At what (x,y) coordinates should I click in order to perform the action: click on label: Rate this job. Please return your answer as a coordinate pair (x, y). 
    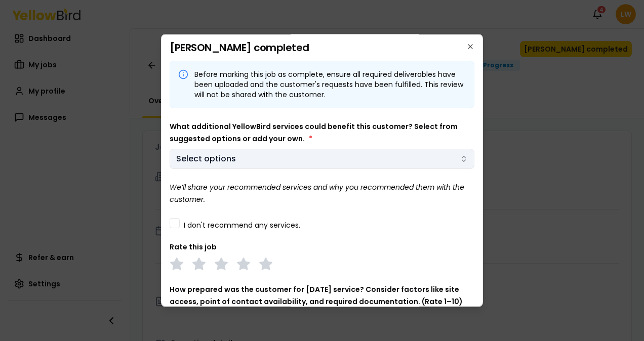
    Looking at the image, I should click on (193, 247).